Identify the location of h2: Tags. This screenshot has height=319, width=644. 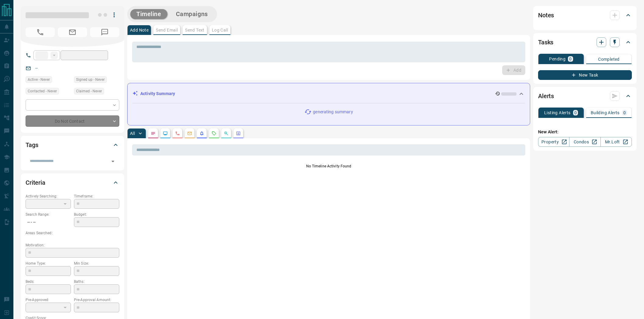
(32, 145).